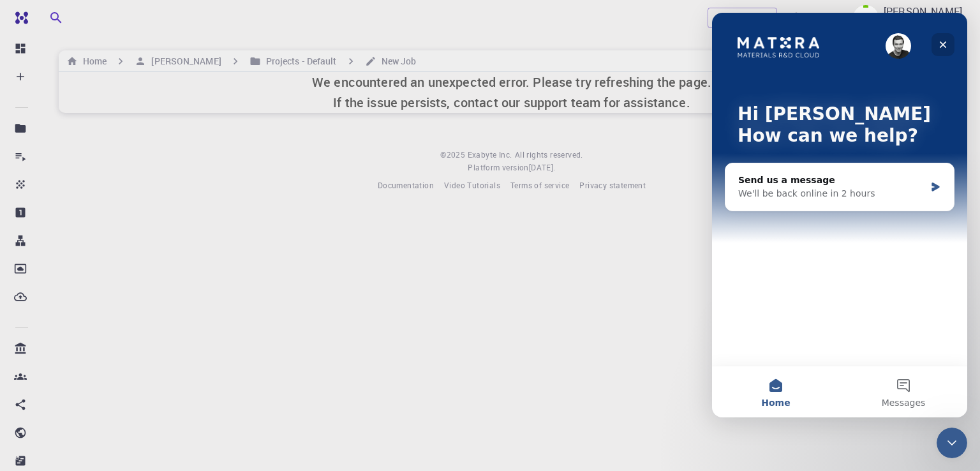  I want to click on div: Send us a messageWe'll be back online in 2 hours, so click(128, 174).